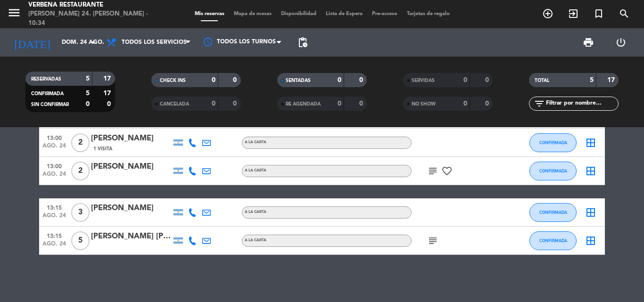  Describe the element at coordinates (446, 171) in the screenshot. I see `i: favorite_border` at that location.